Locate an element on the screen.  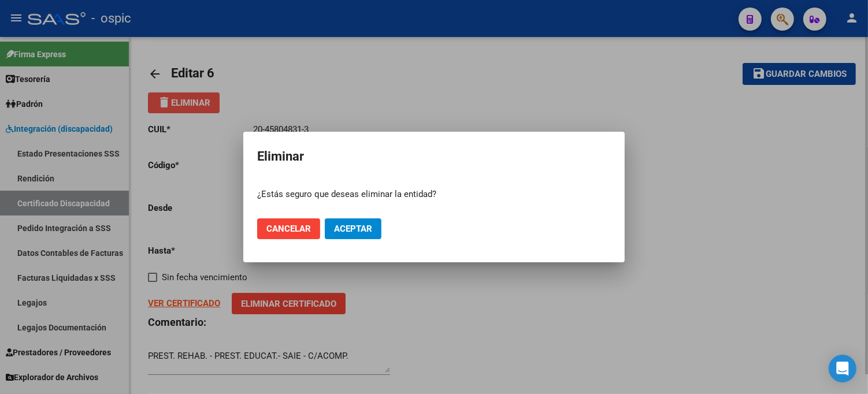
p: ¿Estás seguro que deseas eliminar la entidad? is located at coordinates (434, 194).